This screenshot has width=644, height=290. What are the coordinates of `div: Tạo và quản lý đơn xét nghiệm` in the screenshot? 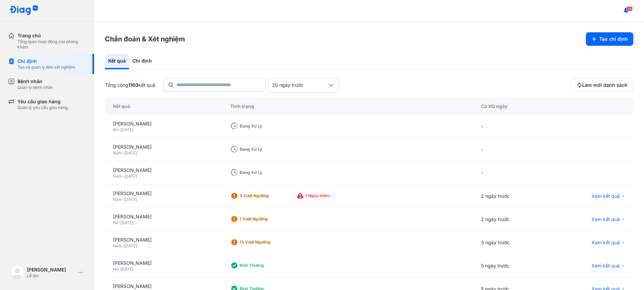 It's located at (47, 68).